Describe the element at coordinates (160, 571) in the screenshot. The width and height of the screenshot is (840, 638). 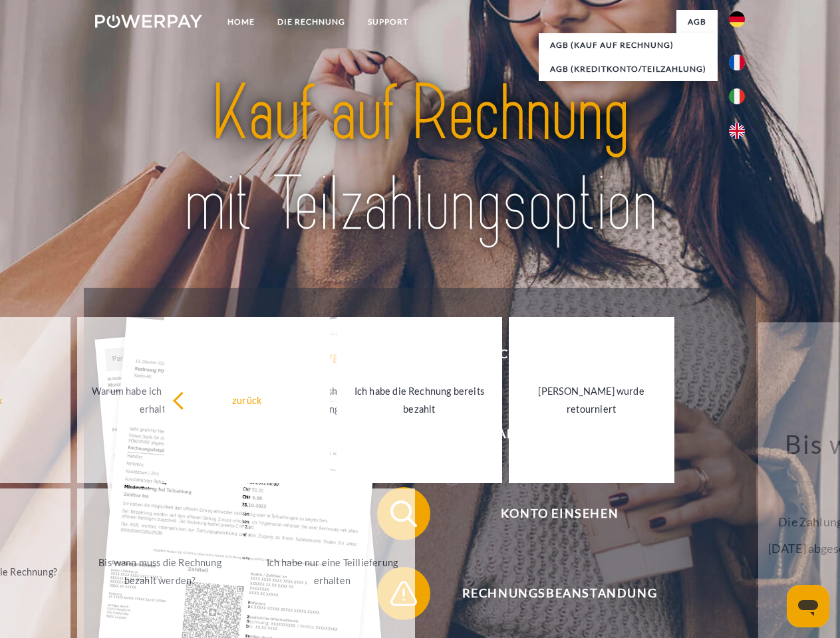
I see `div: Bis wann muss die Rechnung bezahlt werden?` at that location.